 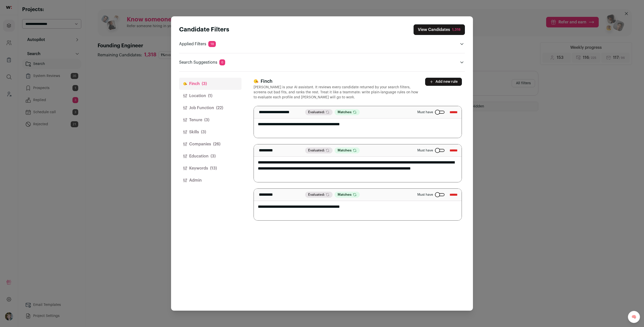 I want to click on strong: Candidate Filters, so click(x=204, y=30).